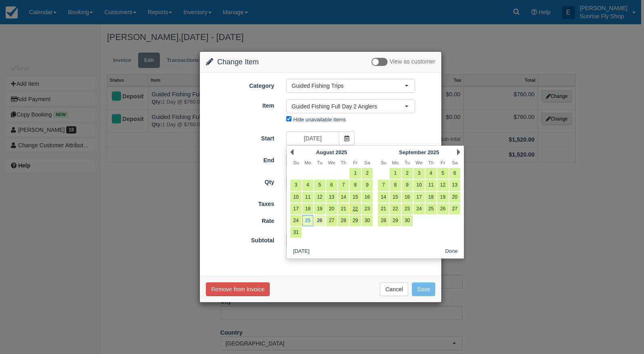 The image size is (644, 354). What do you see at coordinates (295, 232) in the screenshot?
I see `a: 31` at bounding box center [295, 232].